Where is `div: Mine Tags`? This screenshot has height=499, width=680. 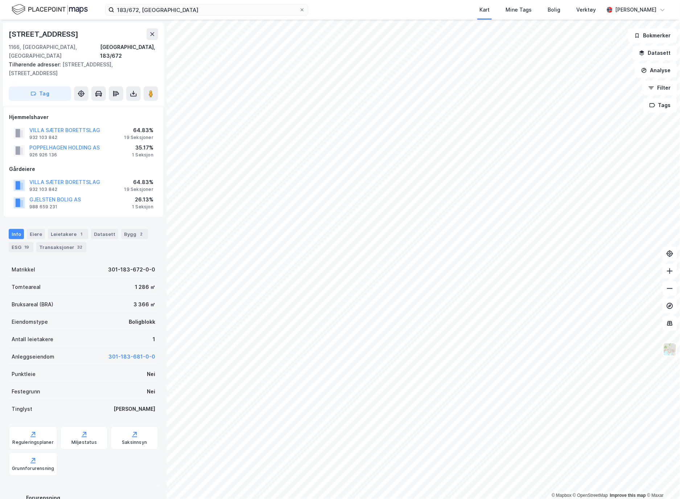
div: Mine Tags is located at coordinates (519, 10).